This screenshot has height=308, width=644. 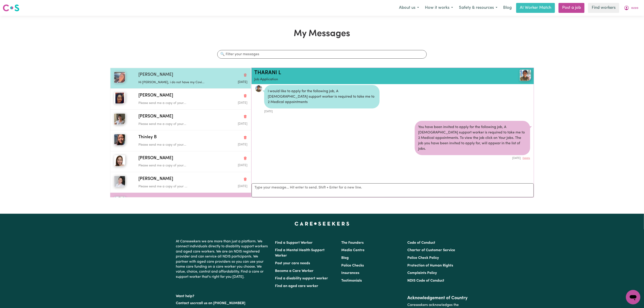 What do you see at coordinates (120, 77) in the screenshot?
I see `img: Taylor-Rose K` at bounding box center [120, 77].